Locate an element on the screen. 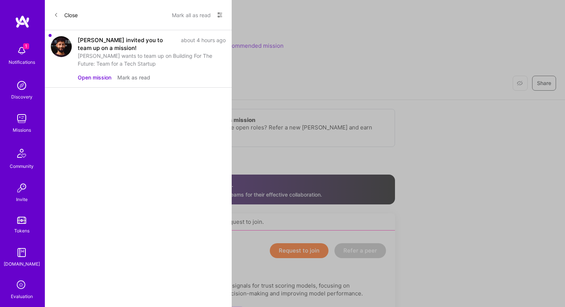  img: logo is located at coordinates (22, 22).